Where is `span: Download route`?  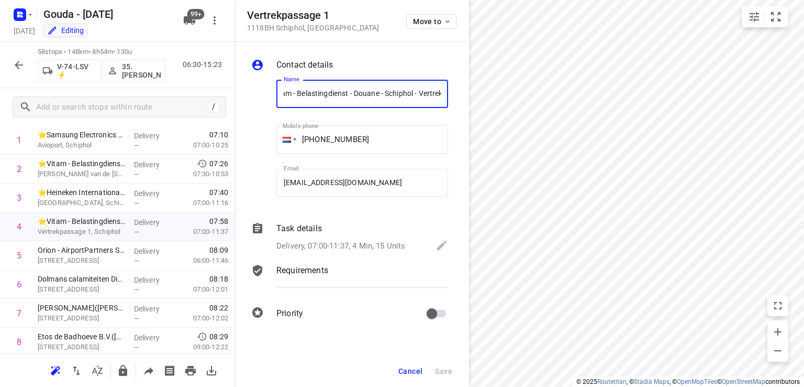
span: Download route is located at coordinates (212, 369).